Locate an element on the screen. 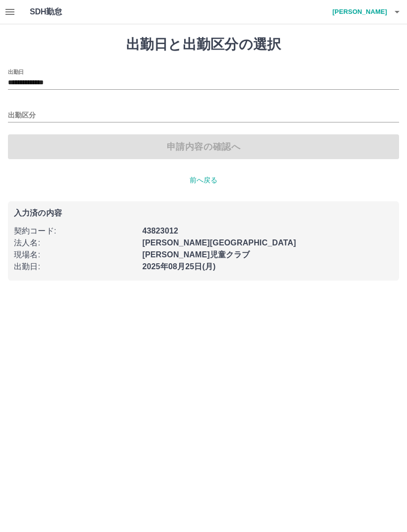 The image size is (407, 532). p: 現場名 : is located at coordinates (75, 255).